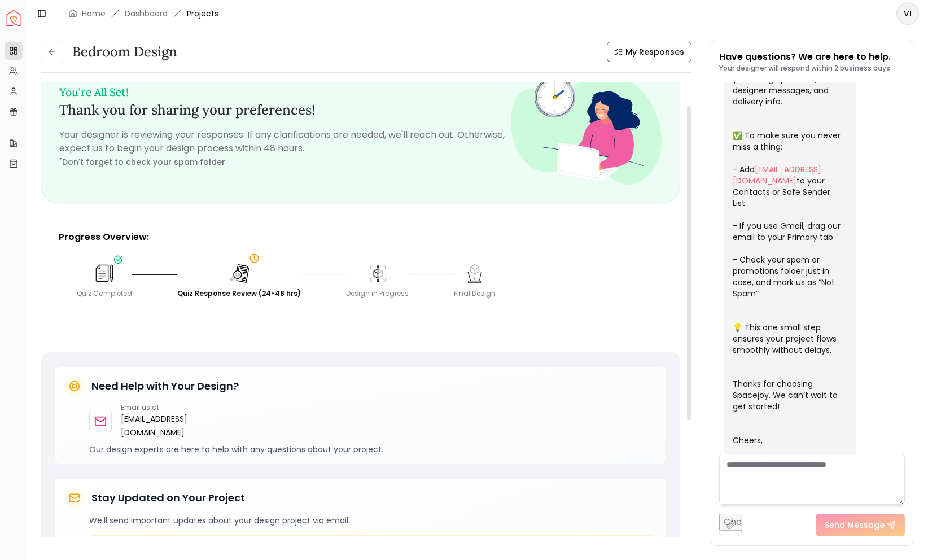  What do you see at coordinates (285, 101) in the screenshot?
I see `h3: Thank you for sharing your preferences!` at bounding box center [285, 101].